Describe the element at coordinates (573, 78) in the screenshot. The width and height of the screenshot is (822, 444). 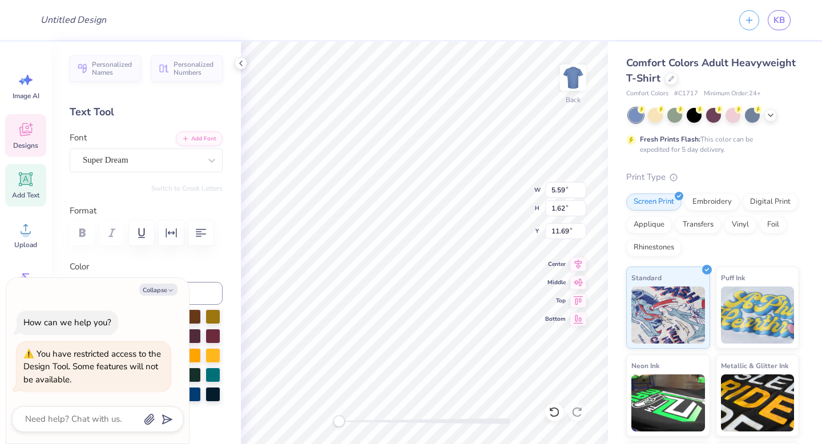
I see `img: Back` at that location.